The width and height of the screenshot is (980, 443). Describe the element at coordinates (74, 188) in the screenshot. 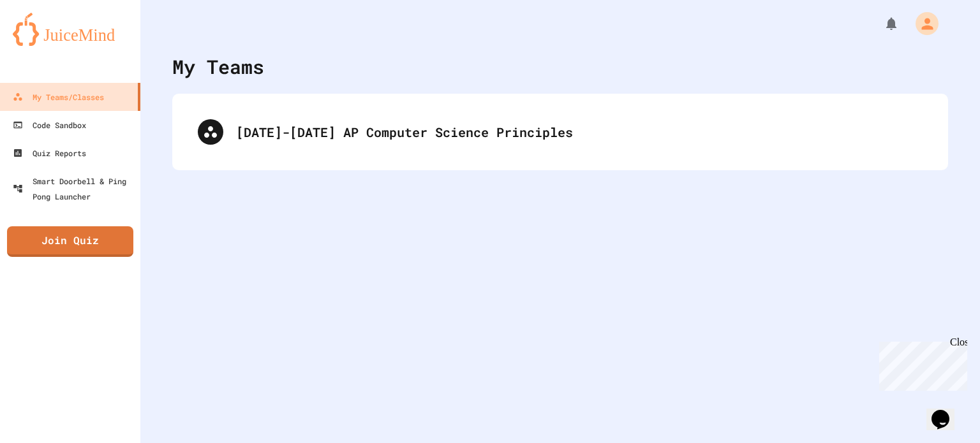

I see `div: Smart Doorbell & Ping Pong Launcher` at that location.